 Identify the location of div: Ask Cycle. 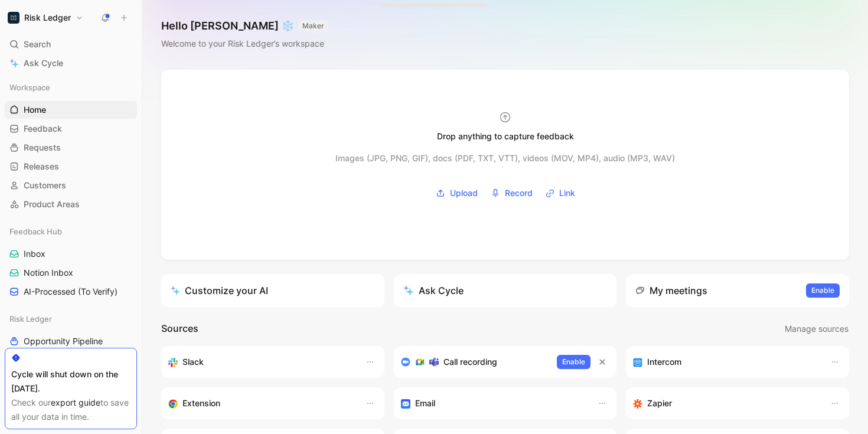
(433, 291).